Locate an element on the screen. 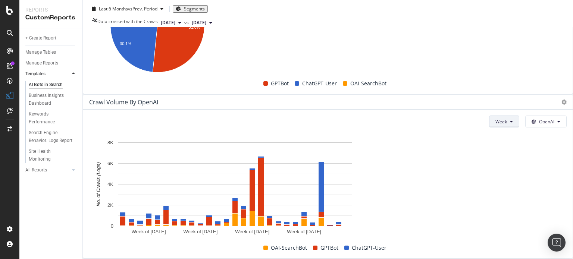 Image resolution: width=573 pixels, height=259 pixels. div: A chart. is located at coordinates (235, 191).